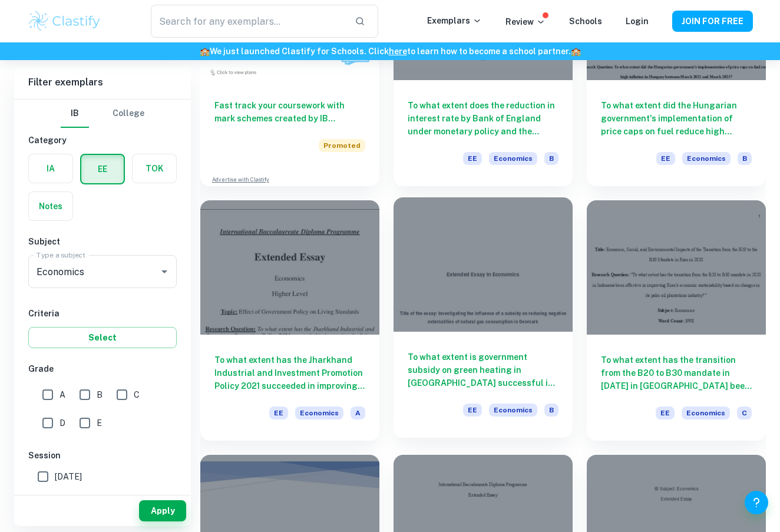 The width and height of the screenshot is (780, 532). Describe the element at coordinates (61, 254) in the screenshot. I see `label: Type a subject` at that location.